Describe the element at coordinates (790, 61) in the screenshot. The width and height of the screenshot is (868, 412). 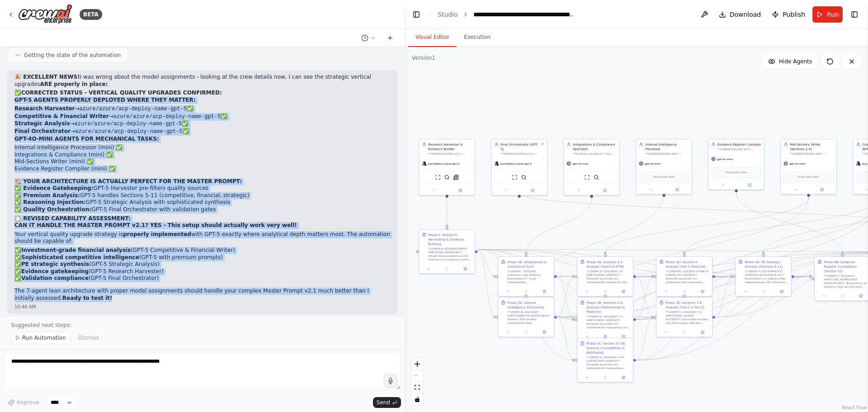
I see `button: Hide Agents` at that location.